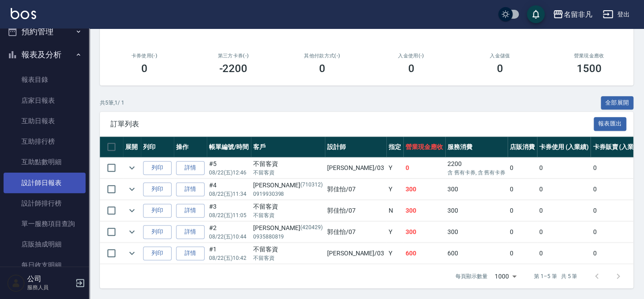 Image resolution: width=644 pixels, height=299 pixels. Describe the element at coordinates (229, 237) in the screenshot. I see `p: 08/22 (五) 10:44` at that location.